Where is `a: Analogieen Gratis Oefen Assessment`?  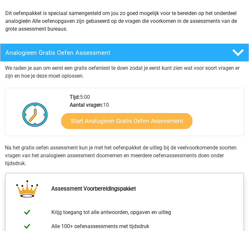 a: Analogieen Gratis Oefen Assessment is located at coordinates (124, 53).